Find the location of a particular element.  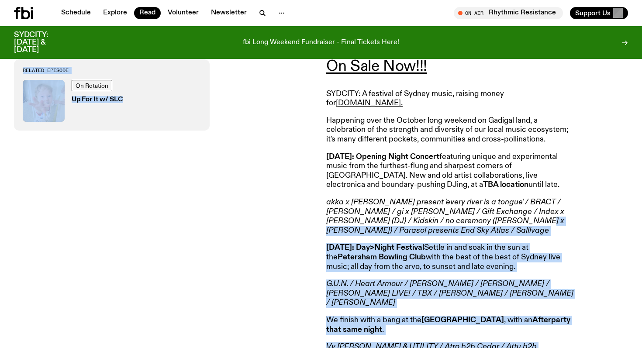

a: baby slcOn RotationUp For It w/ SLC is located at coordinates (112, 101).